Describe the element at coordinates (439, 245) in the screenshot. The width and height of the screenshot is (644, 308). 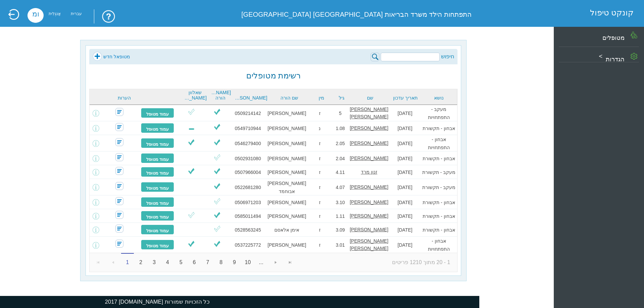
I see `font: אבחון - התפתחויות` at that location.